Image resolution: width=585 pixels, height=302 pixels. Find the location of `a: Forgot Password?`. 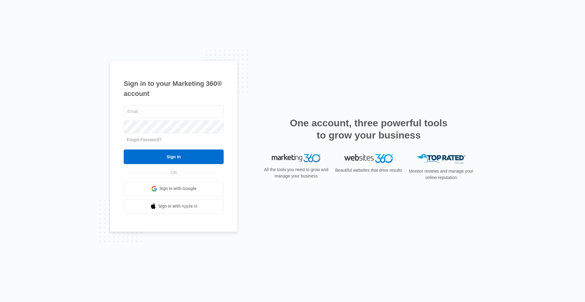

a: Forgot Password? is located at coordinates (144, 140).